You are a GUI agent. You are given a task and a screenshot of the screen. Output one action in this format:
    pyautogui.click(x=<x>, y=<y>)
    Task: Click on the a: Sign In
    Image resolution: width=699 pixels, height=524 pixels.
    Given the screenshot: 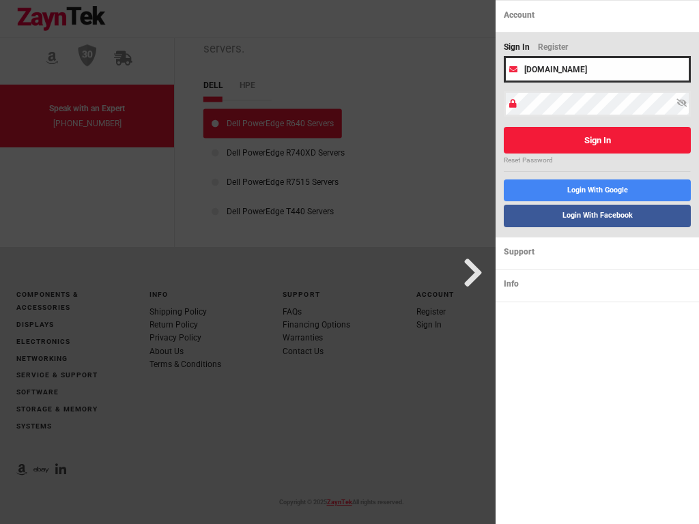 What is the action you would take?
    pyautogui.click(x=521, y=48)
    